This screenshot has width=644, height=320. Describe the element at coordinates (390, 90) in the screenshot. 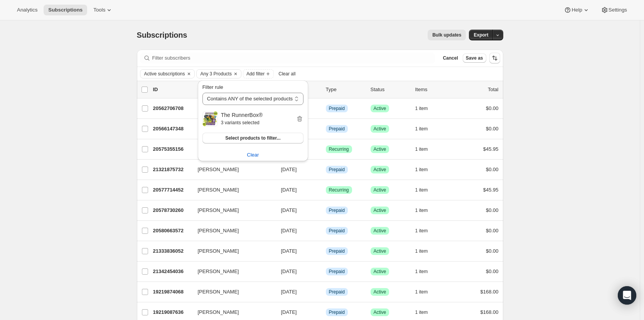

I see `p: Status` at that location.